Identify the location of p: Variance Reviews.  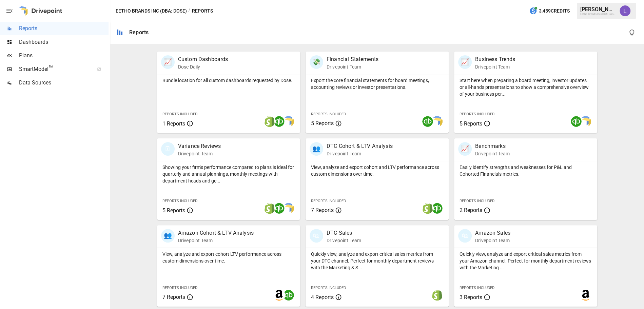
(199, 146).